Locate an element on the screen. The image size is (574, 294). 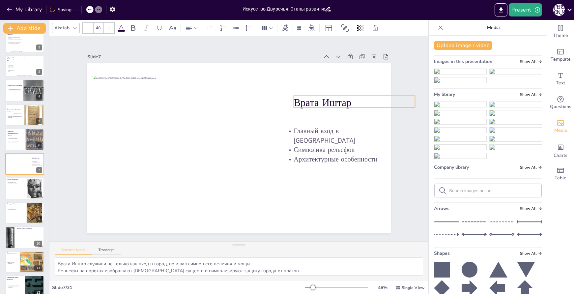
div: 5 is located at coordinates (39, 121).